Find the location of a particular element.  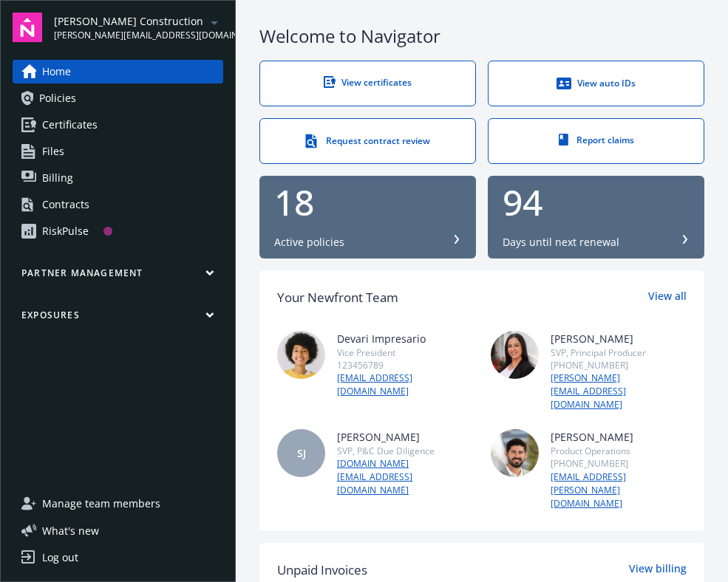

button: What's new is located at coordinates (67, 531).